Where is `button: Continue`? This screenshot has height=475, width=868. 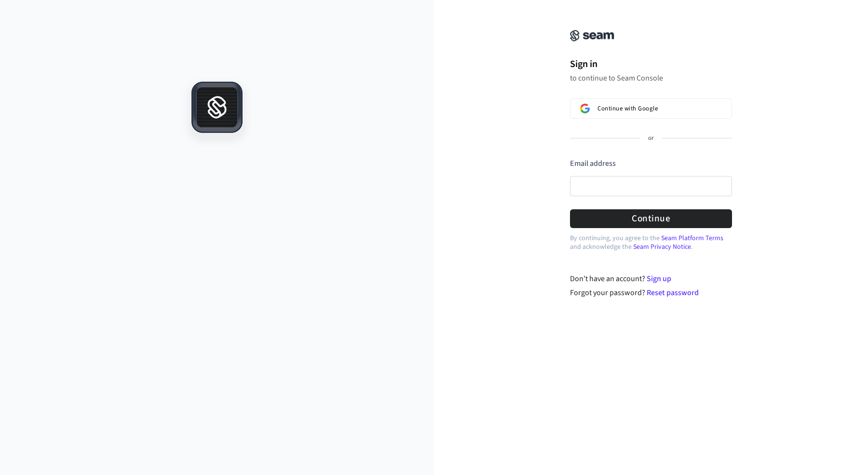
button: Continue is located at coordinates (651, 219).